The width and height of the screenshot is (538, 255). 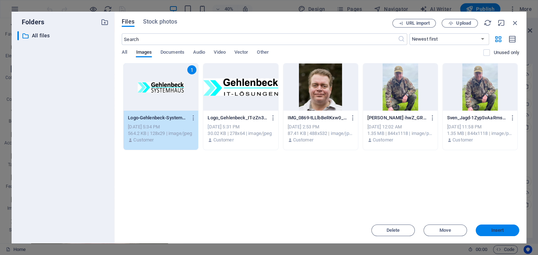 I want to click on p: Logo_Gehlenbeck_IT-zZn35m0o_3eybml4jAVlyw.jpg, so click(x=237, y=118).